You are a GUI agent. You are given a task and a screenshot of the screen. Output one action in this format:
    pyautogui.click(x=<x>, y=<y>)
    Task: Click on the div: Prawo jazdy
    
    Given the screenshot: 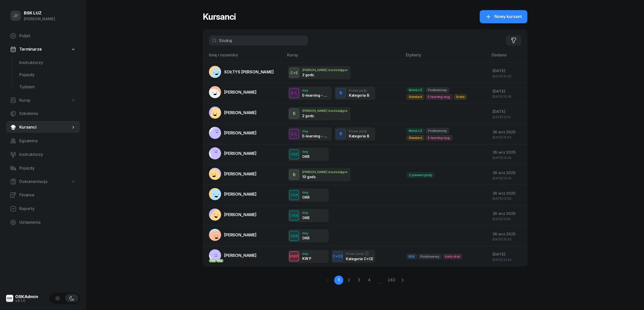 What is the action you would take?
    pyautogui.click(x=359, y=131)
    